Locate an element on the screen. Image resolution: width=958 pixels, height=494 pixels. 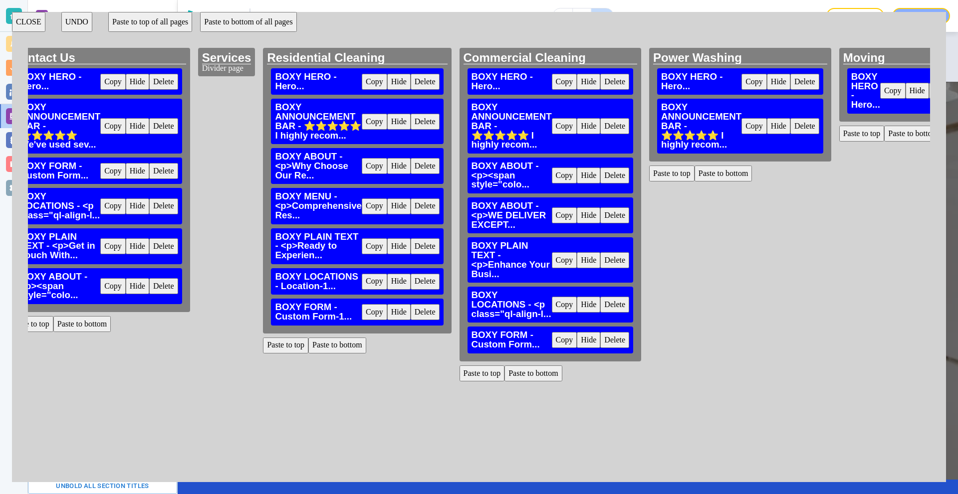
h3: BOXY MENU - <p>Comprehensive Res... is located at coordinates (318, 206).